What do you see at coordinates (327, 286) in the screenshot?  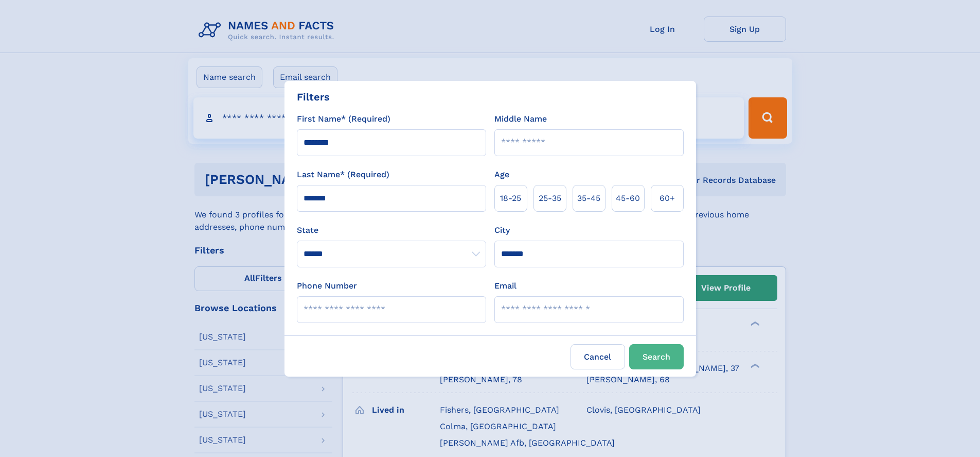 I see `label: Phone Number` at bounding box center [327, 286].